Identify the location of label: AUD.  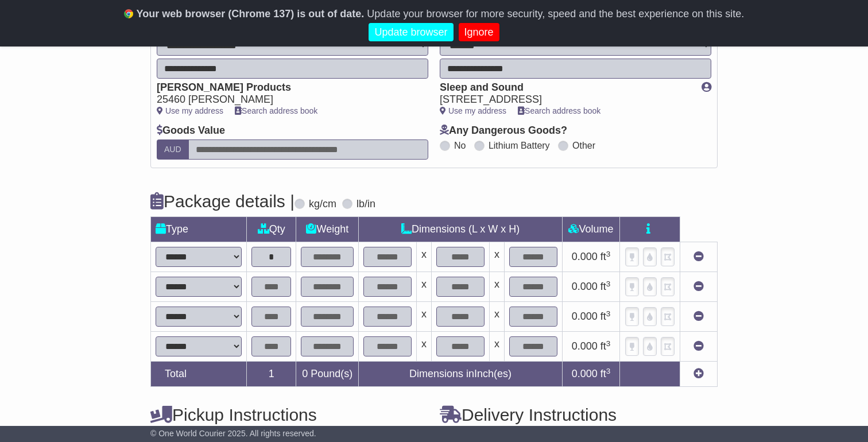
(173, 149).